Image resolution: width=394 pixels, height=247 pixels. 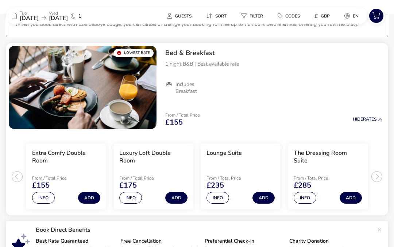 I want to click on swiper-slide: 3 / 4, so click(x=240, y=177).